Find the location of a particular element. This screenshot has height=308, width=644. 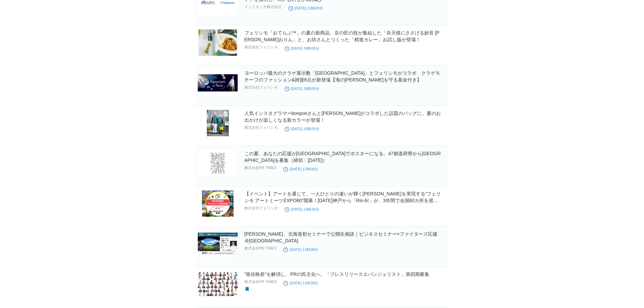

img: 12759-3981-d8d96327aaf9e0af14b2d35bcc829a11-3900x1683.jpg is located at coordinates (218, 83).